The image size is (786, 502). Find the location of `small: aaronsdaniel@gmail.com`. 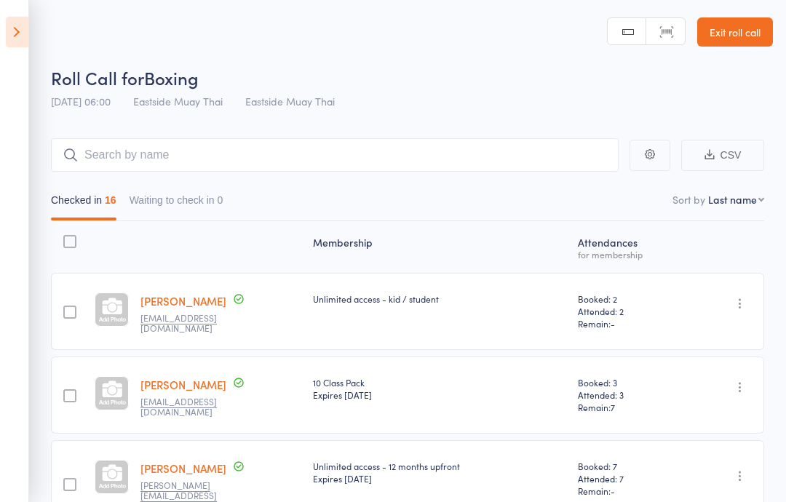

small: aaronsdaniel@gmail.com is located at coordinates (188, 323).